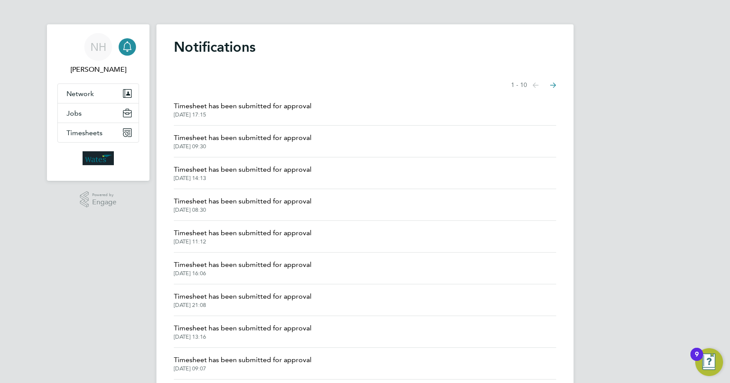  What do you see at coordinates (519, 85) in the screenshot?
I see `span: 1 - 10` at bounding box center [519, 85].